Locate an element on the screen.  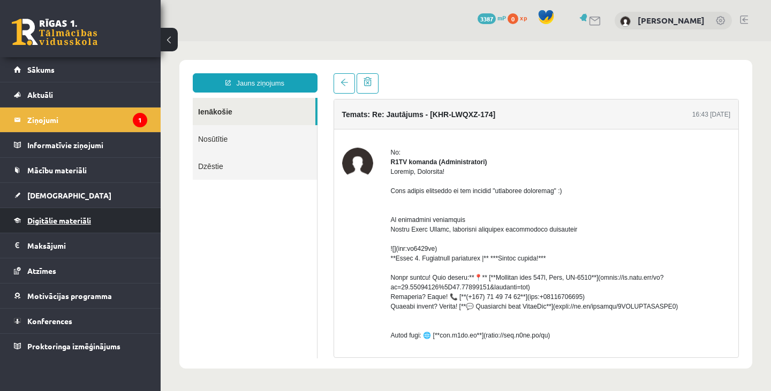
span: Konferences is located at coordinates (50, 321).